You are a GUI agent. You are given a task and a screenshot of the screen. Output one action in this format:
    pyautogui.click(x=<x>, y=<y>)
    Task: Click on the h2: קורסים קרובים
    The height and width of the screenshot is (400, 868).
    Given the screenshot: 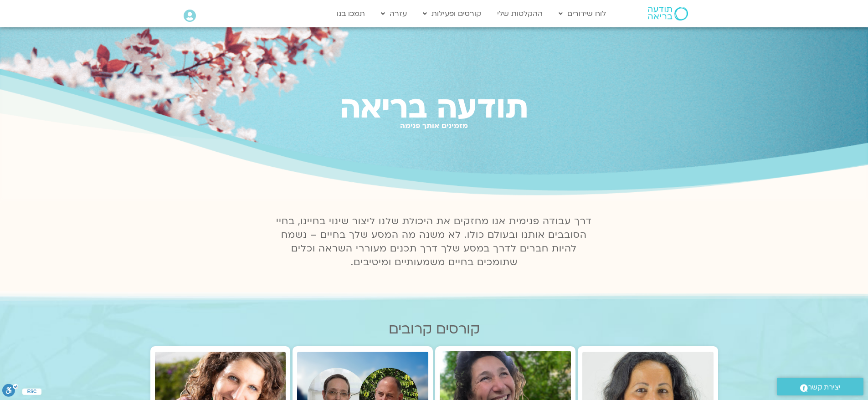 What is the action you would take?
    pyautogui.click(x=434, y=329)
    